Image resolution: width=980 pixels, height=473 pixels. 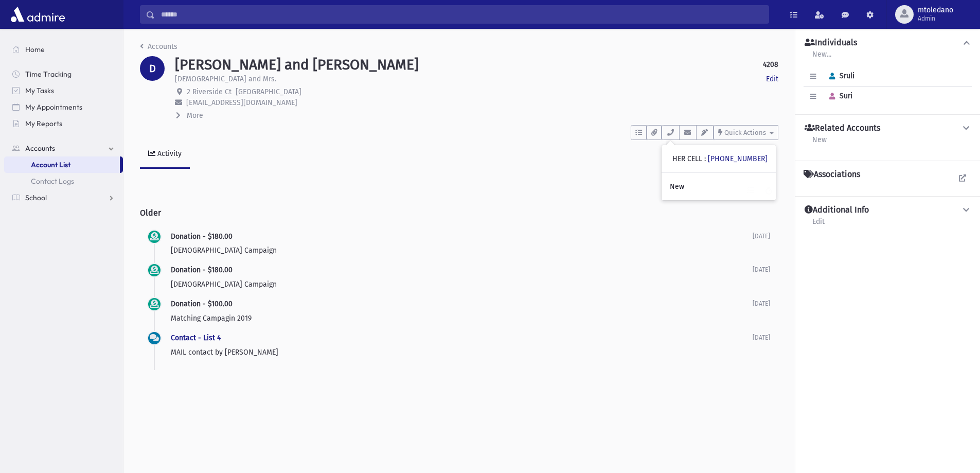 What do you see at coordinates (832, 174) in the screenshot?
I see `h4: Associations` at bounding box center [832, 174].